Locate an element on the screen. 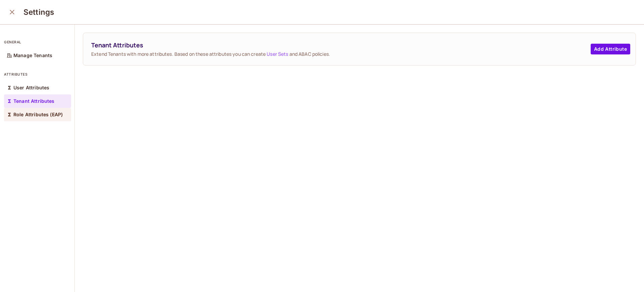 This screenshot has height=292, width=644. p: Manage Tenants is located at coordinates (33, 56).